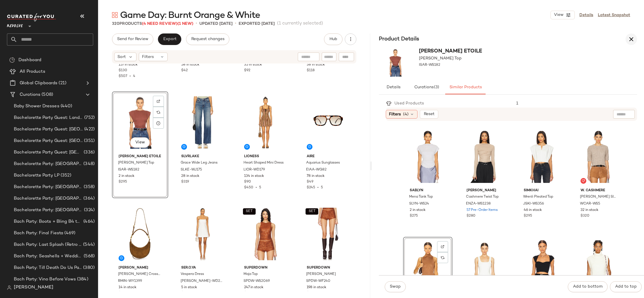 The width and height of the screenshot is (644, 298). What do you see at coordinates (421, 197) in the screenshot?
I see `span: Mena Tank Top` at bounding box center [421, 197].